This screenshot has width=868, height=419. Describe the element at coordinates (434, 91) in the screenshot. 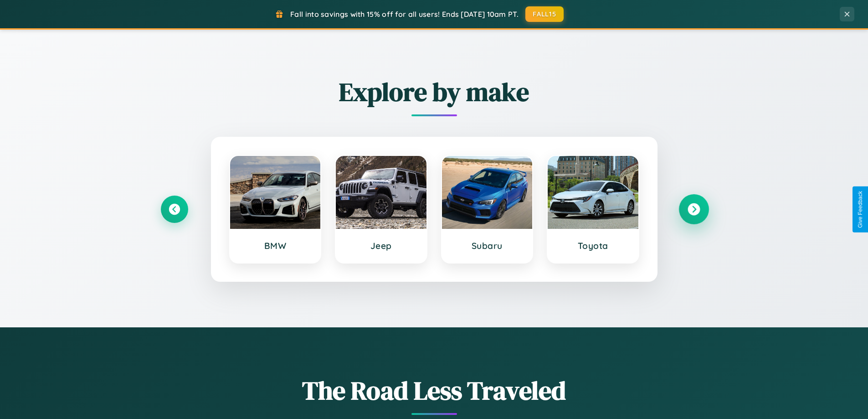

I see `h2: Explore by make` at that location.